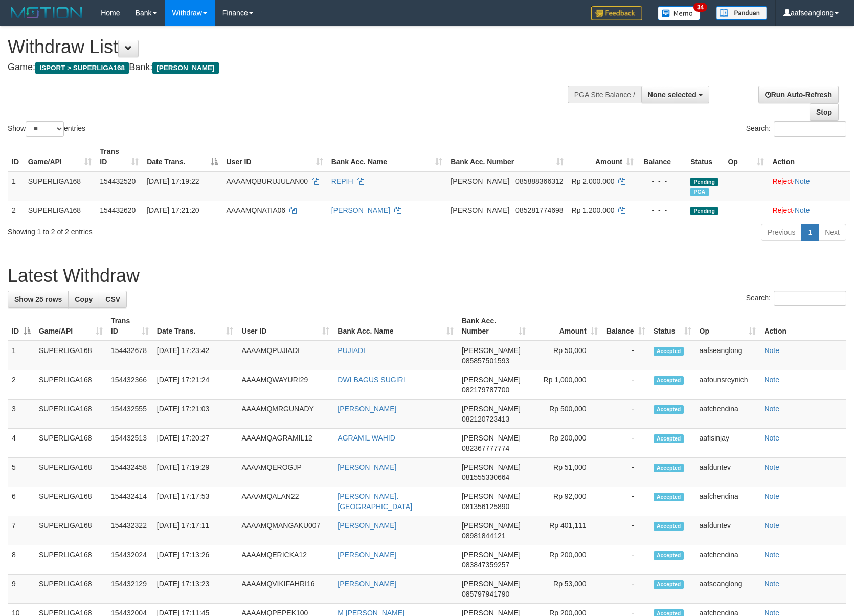  I want to click on th: Status: activate to sort column ascending, so click(672, 326).